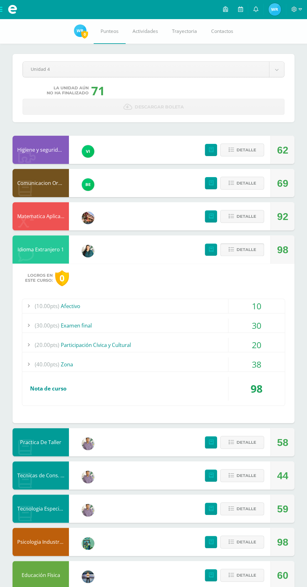 The height and width of the screenshot is (587, 307). I want to click on div: Participación Cívica y Cultural, so click(154, 345).